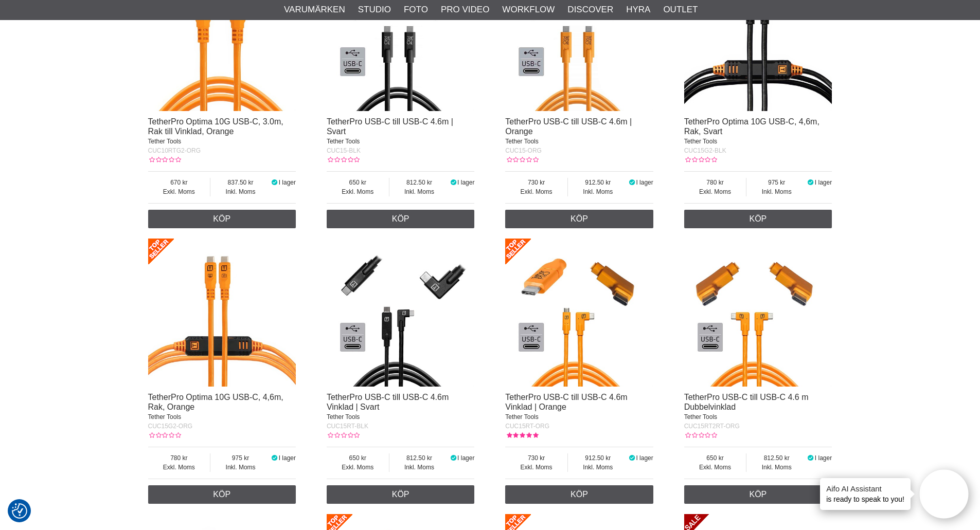  I want to click on button: Samtyckesinställningar, so click(20, 511).